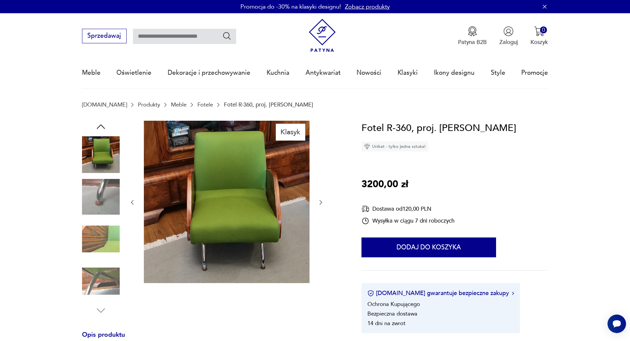  What do you see at coordinates (367, 147) in the screenshot?
I see `img: Ikona diamentu` at bounding box center [367, 147].